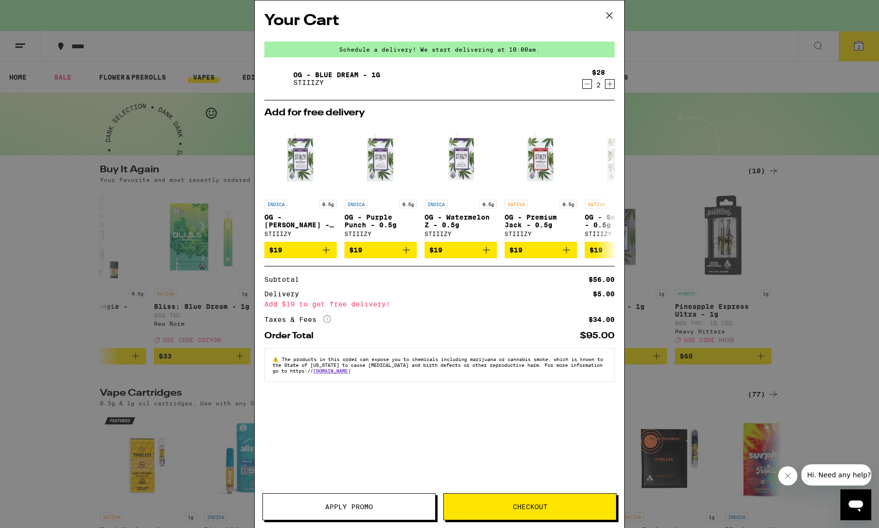 The height and width of the screenshot is (528, 879). I want to click on div: Schedule a delivery! We start delivering at 10:00am., so click(439, 49).